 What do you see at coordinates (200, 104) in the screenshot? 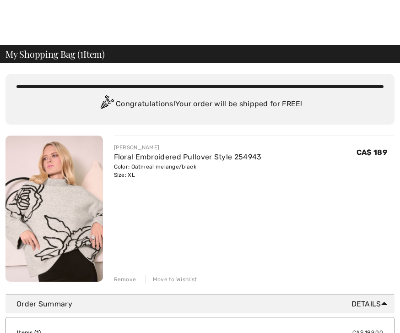
I see `div: Congratulations! Your order will be shipped for FREE!` at bounding box center [200, 104].